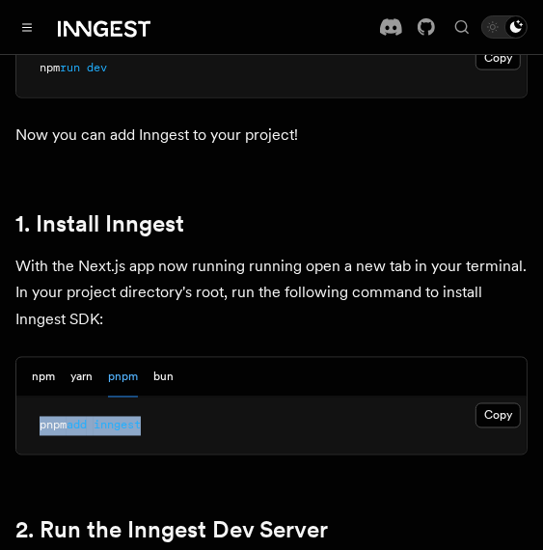 This screenshot has width=543, height=550. Describe the element at coordinates (172, 531) in the screenshot. I see `a: 2. Run the Inngest Dev Server` at that location.